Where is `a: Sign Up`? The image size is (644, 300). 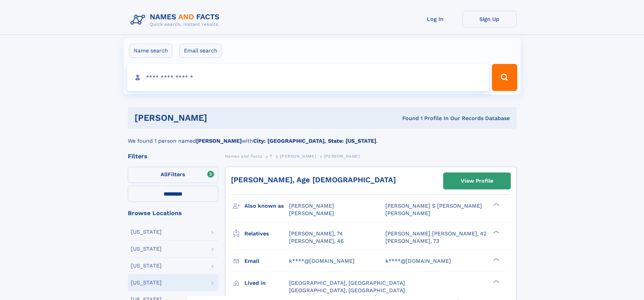 a: Sign Up is located at coordinates (490, 19).